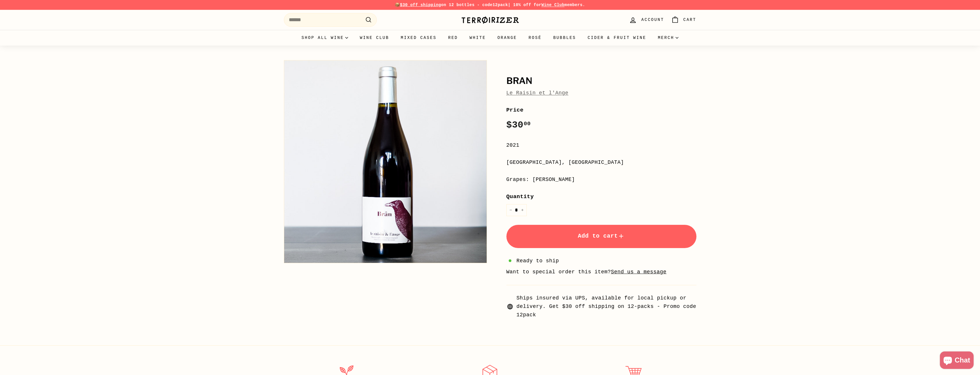 Image resolution: width=980 pixels, height=375 pixels. Describe the element at coordinates (602, 272) in the screenshot. I see `li: Want to special order this item?` at that location.